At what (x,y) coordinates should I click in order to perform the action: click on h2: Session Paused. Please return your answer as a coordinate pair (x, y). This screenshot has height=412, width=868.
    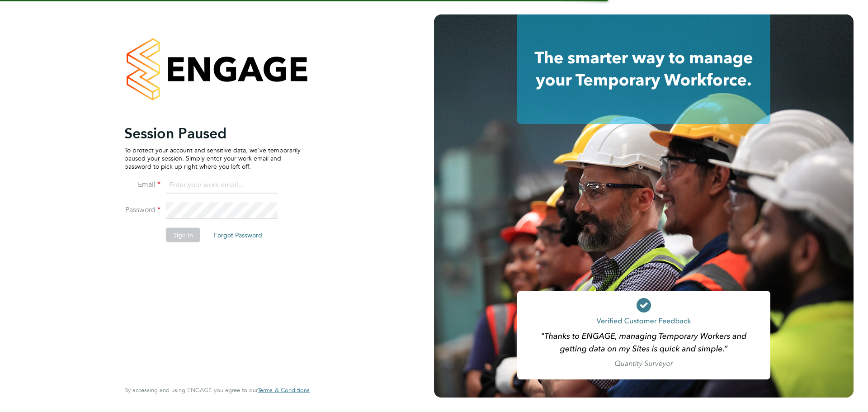
    Looking at the image, I should click on (212, 133).